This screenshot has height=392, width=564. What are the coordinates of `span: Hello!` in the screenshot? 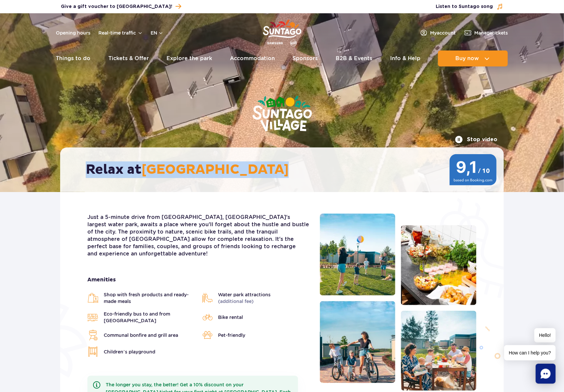 It's located at (545, 335).